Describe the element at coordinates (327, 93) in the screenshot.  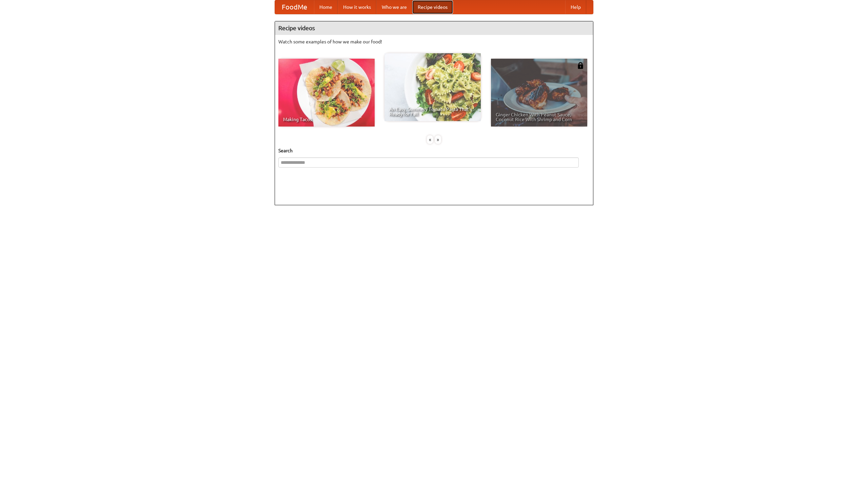
I see `a: Making Tacos` at that location.